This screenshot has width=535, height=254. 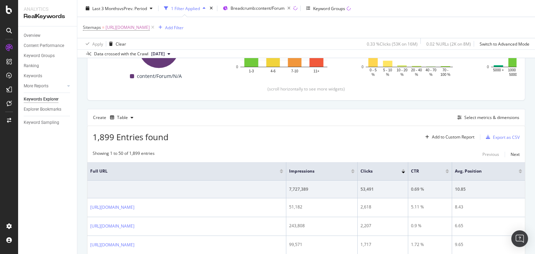 What do you see at coordinates (498, 70) in the screenshot?
I see `text: 5000 +` at bounding box center [498, 70].